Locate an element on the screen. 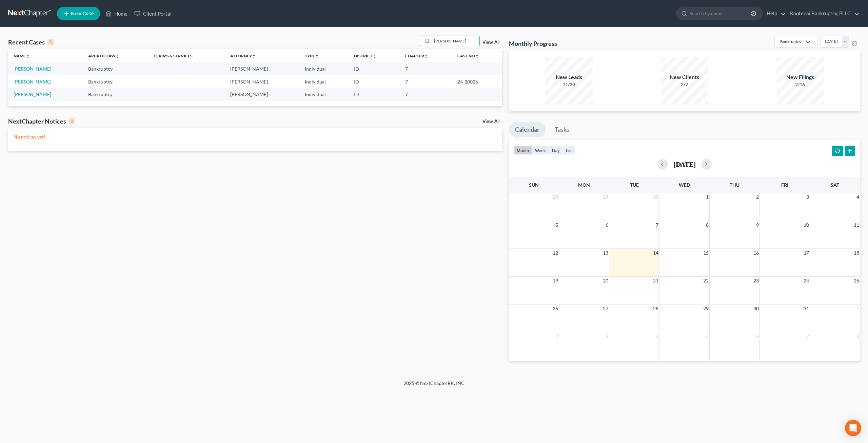 Image resolution: width=868 pixels, height=443 pixels. span: 12 is located at coordinates (555, 253).